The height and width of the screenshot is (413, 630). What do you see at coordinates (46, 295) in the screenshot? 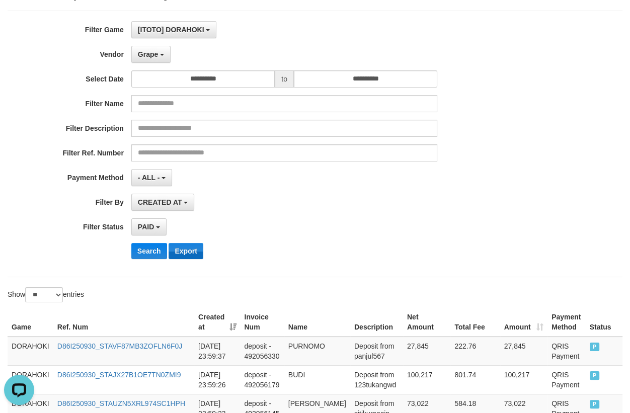
I see `label: Show entries` at bounding box center [46, 295].